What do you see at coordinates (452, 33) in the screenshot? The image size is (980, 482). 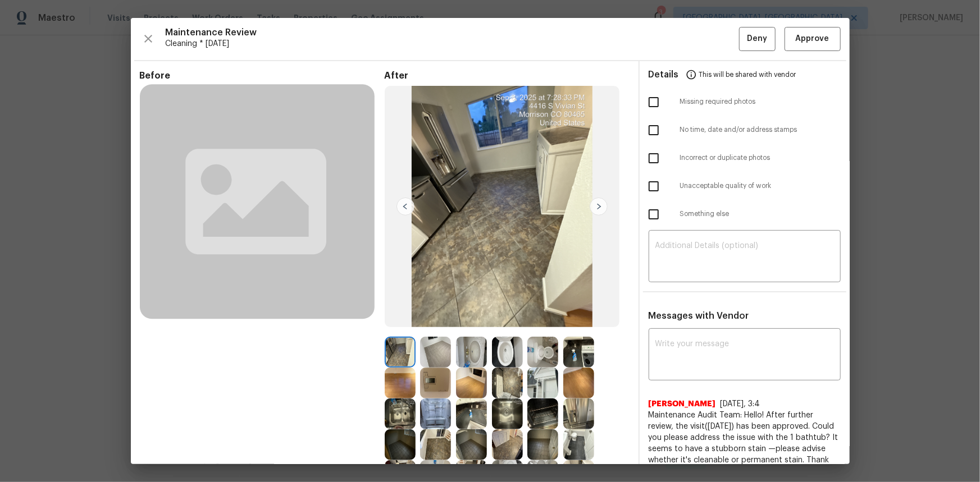 I see `span: Maintenance Review` at bounding box center [452, 33].